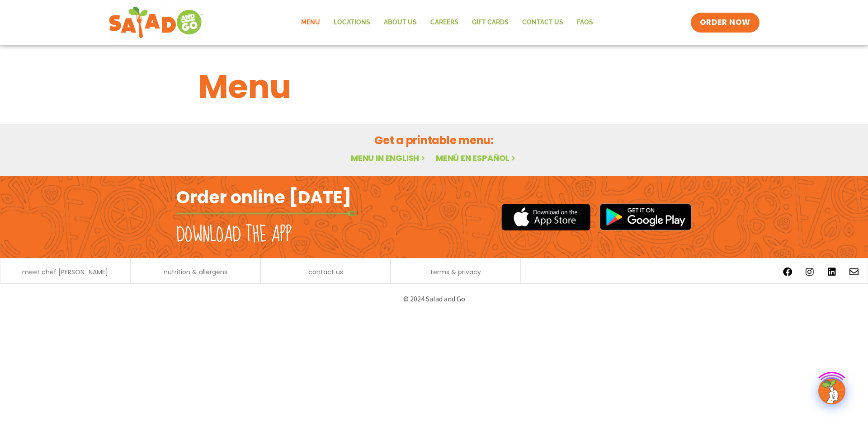 The height and width of the screenshot is (427, 868). I want to click on span: nutrition & allergens, so click(196, 272).